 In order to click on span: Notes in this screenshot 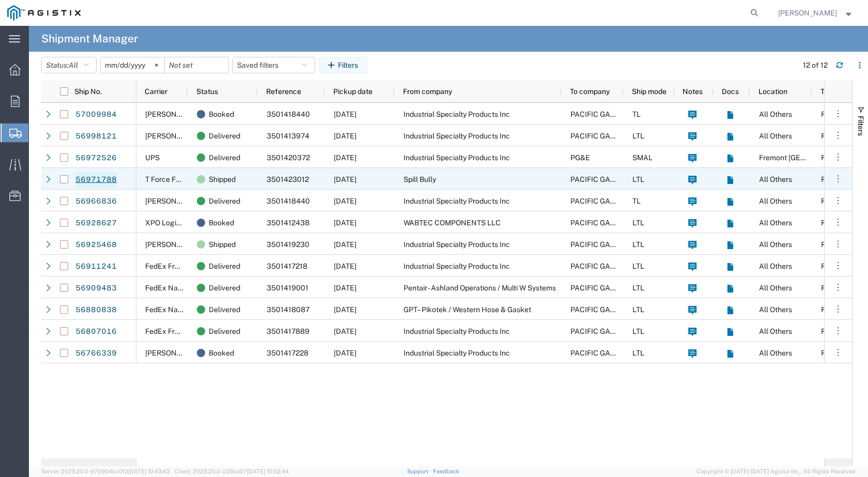, I will do `click(692, 91)`.